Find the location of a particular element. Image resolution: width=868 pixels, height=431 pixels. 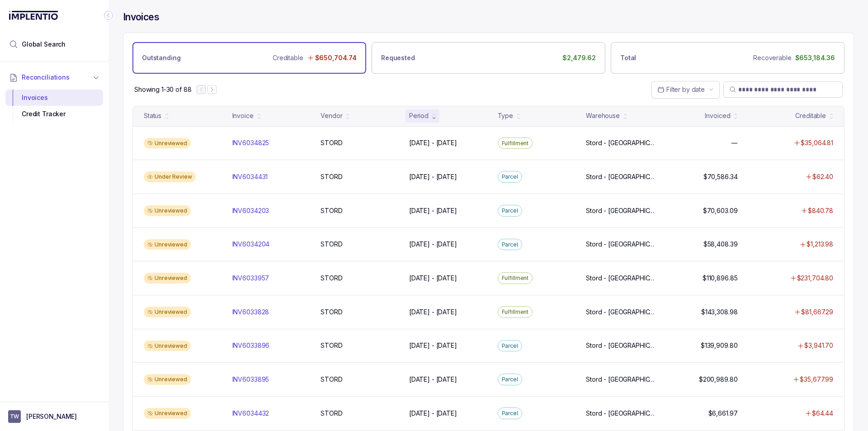

div: Period is located at coordinates (419, 116).